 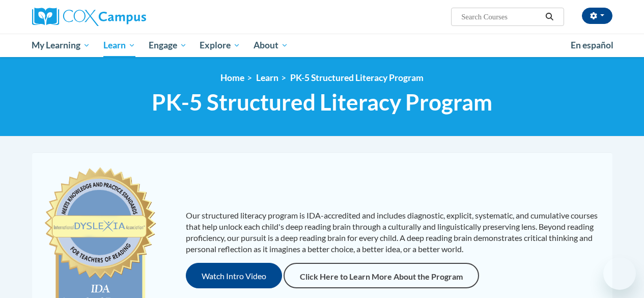 I want to click on a: Explore, so click(x=220, y=45).